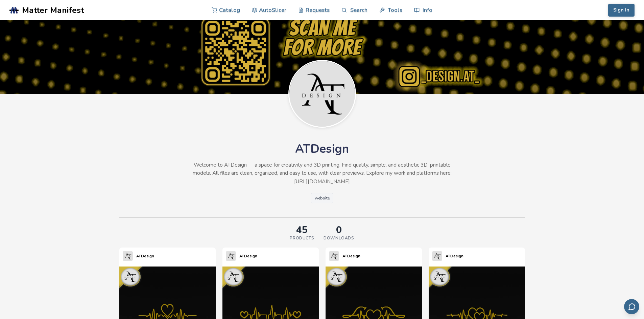 Image resolution: width=644 pixels, height=319 pixels. Describe the element at coordinates (53, 10) in the screenshot. I see `span: Matter Manifest` at that location.